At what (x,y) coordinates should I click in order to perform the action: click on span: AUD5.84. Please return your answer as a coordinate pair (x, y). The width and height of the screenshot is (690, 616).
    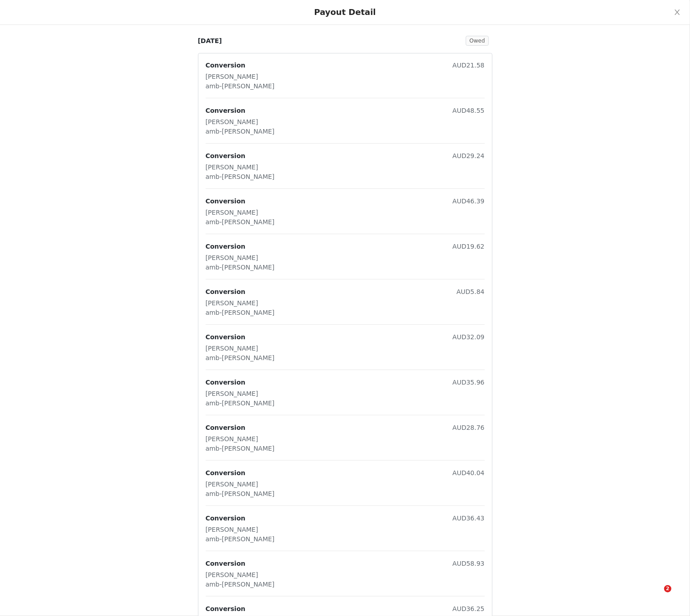
    Looking at the image, I should click on (471, 292).